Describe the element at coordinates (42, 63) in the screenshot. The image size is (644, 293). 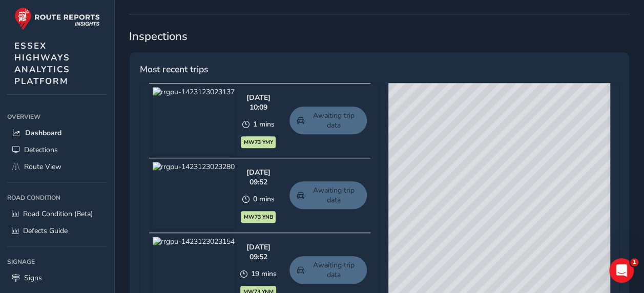
I see `span: ESSEX HIGHWAYS ANALYTICS PLATFORM` at that location.